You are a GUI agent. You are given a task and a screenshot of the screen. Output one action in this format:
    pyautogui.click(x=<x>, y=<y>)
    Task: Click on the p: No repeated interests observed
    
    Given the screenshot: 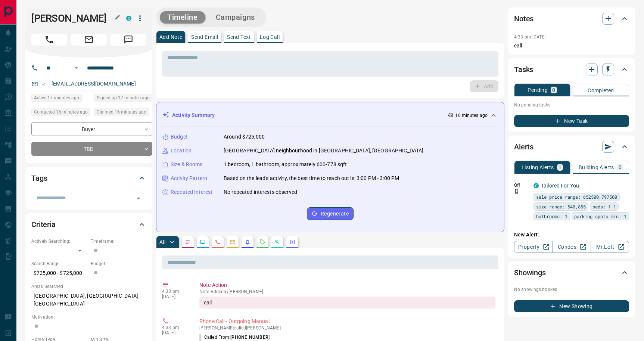 What is the action you would take?
    pyautogui.click(x=260, y=192)
    